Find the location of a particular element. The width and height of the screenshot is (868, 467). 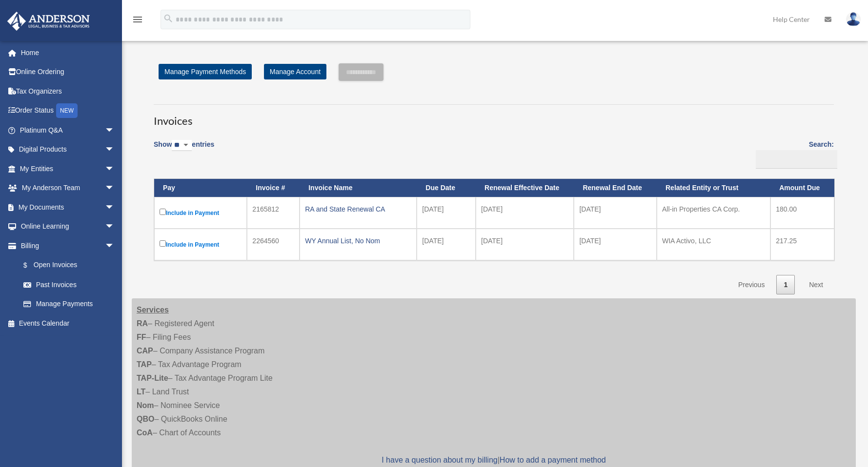

img: Anderson Advisors Platinum Portal is located at coordinates (48, 21).